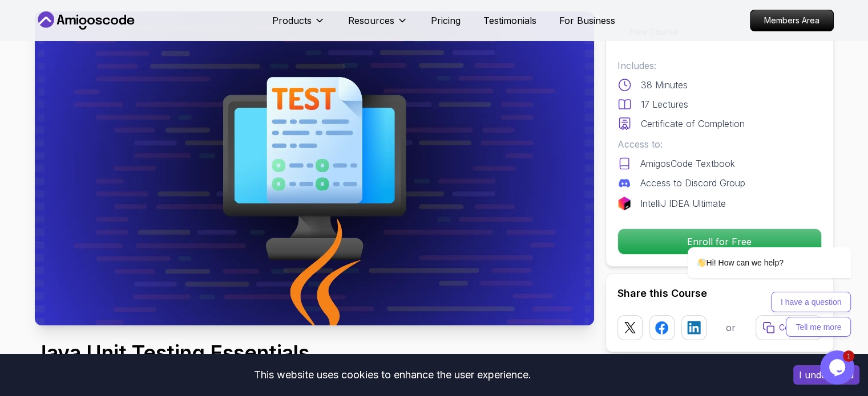  What do you see at coordinates (720, 144) in the screenshot?
I see `p: Access to:` at bounding box center [720, 144].